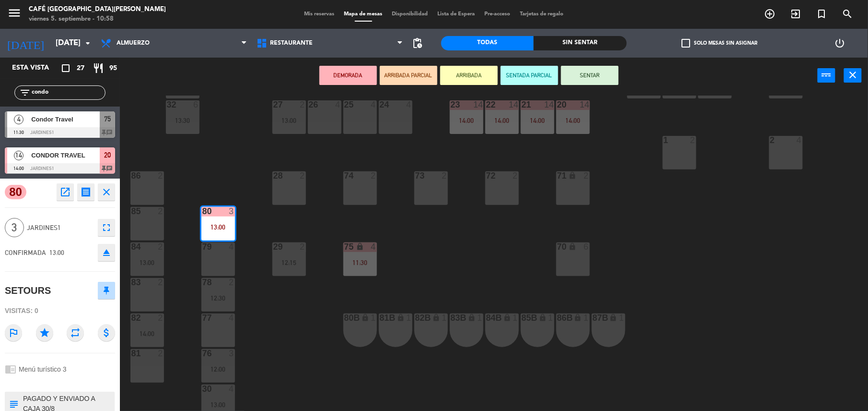 Image resolution: width=868 pixels, height=411 pixels. What do you see at coordinates (410, 14) in the screenshot?
I see `span: Disponibilidad` at bounding box center [410, 14].